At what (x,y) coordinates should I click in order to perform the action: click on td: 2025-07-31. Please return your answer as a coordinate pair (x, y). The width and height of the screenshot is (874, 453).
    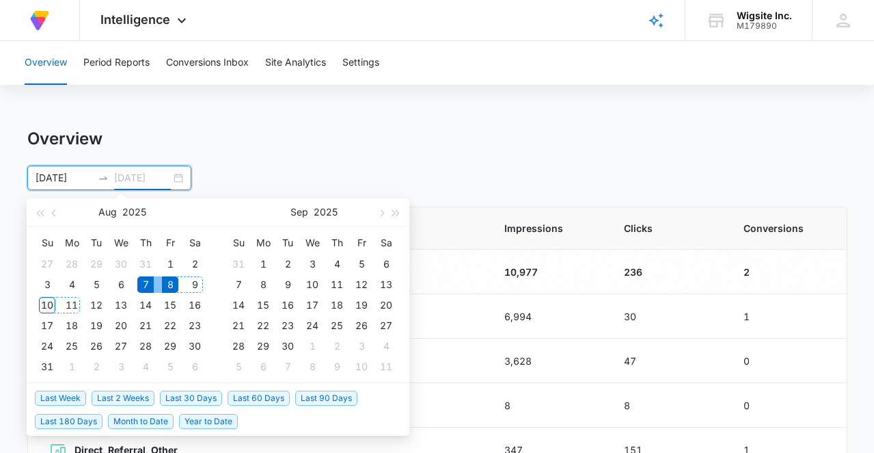
    Looking at the image, I should click on (146, 264).